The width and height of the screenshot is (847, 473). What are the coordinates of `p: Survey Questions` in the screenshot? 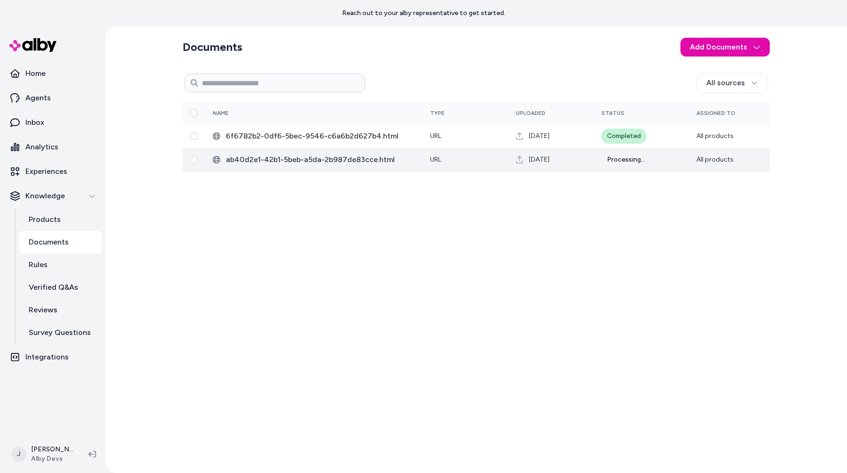 It's located at (60, 332).